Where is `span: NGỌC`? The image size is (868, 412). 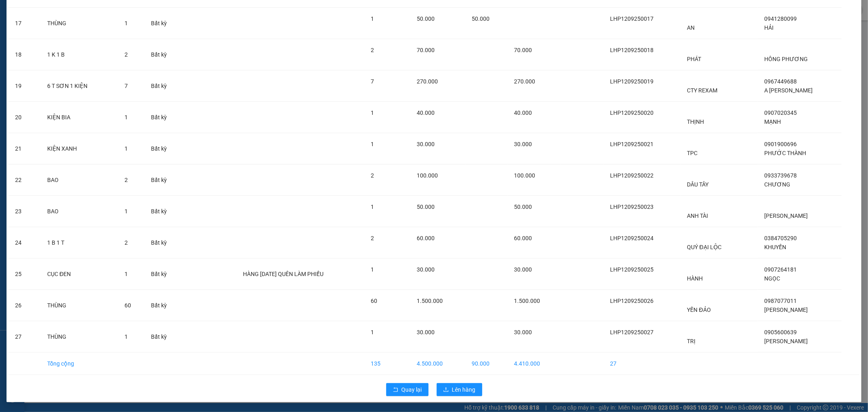 span: NGỌC is located at coordinates (772, 278).